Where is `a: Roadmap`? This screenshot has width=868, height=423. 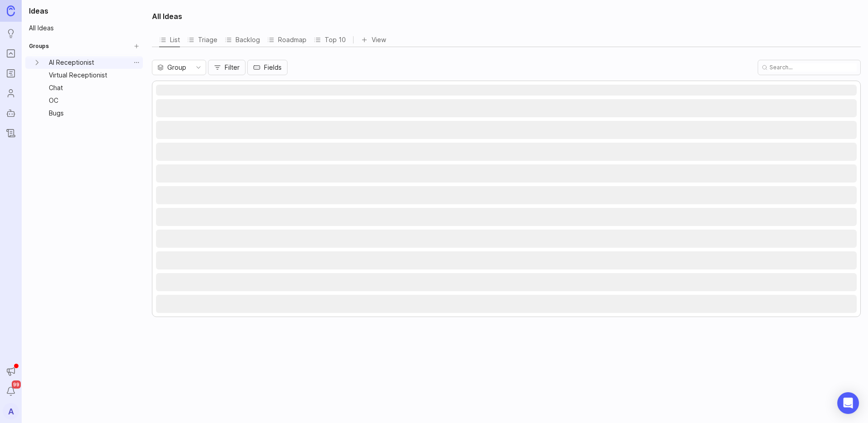
a: Roadmap is located at coordinates (287, 39).